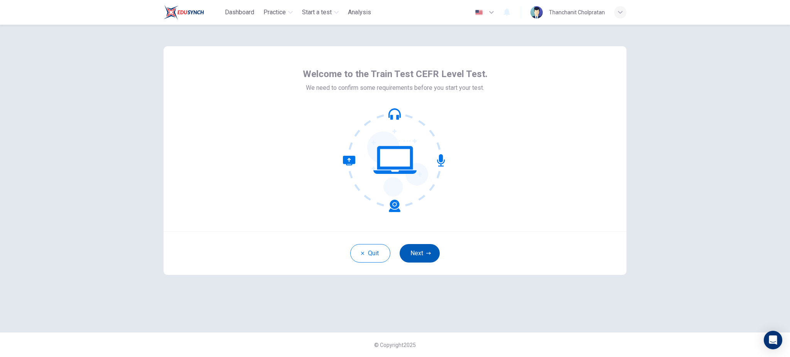  Describe the element at coordinates (317, 12) in the screenshot. I see `span: Start a test` at that location.